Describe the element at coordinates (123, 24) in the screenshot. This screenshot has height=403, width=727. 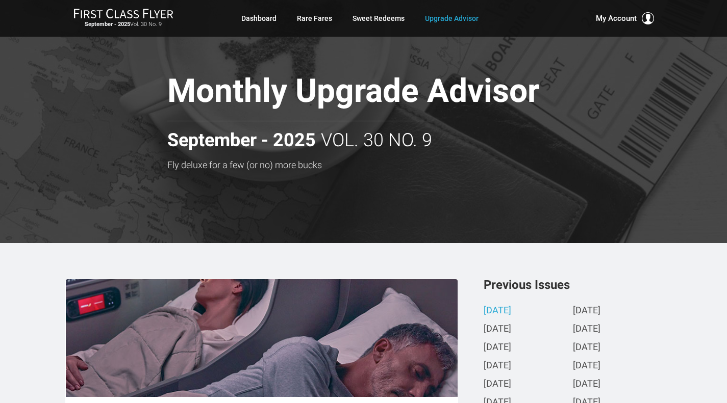
I see `small: Vol. 30 No. 9` at that location.